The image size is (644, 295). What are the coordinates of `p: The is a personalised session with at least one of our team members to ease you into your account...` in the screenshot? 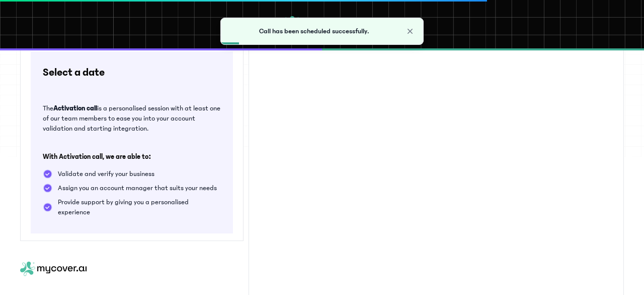 It's located at (132, 118).